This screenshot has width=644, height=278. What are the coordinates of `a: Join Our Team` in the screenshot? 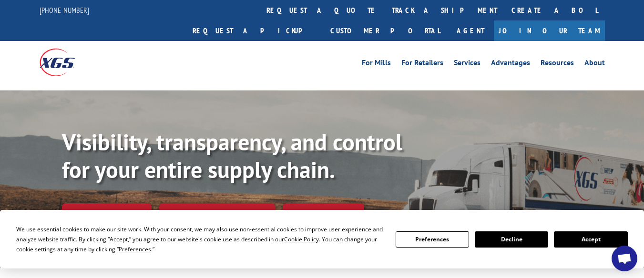 It's located at (549, 30).